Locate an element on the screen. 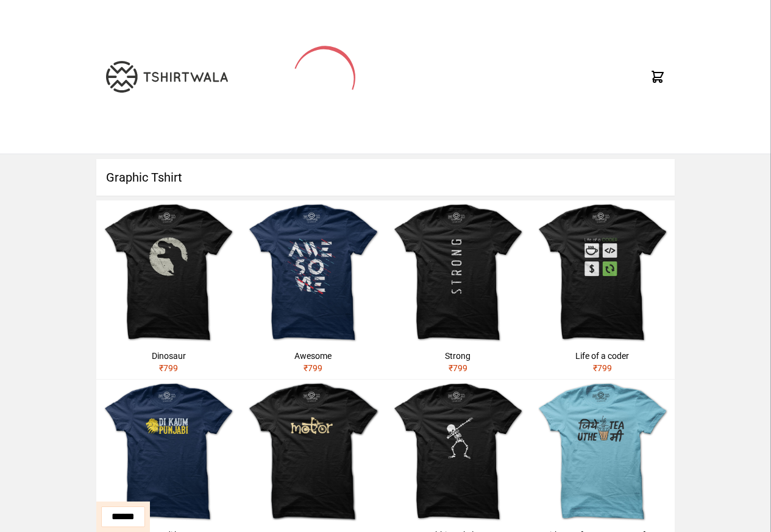  img: TW-LOGO-400-104.png is located at coordinates (167, 77).